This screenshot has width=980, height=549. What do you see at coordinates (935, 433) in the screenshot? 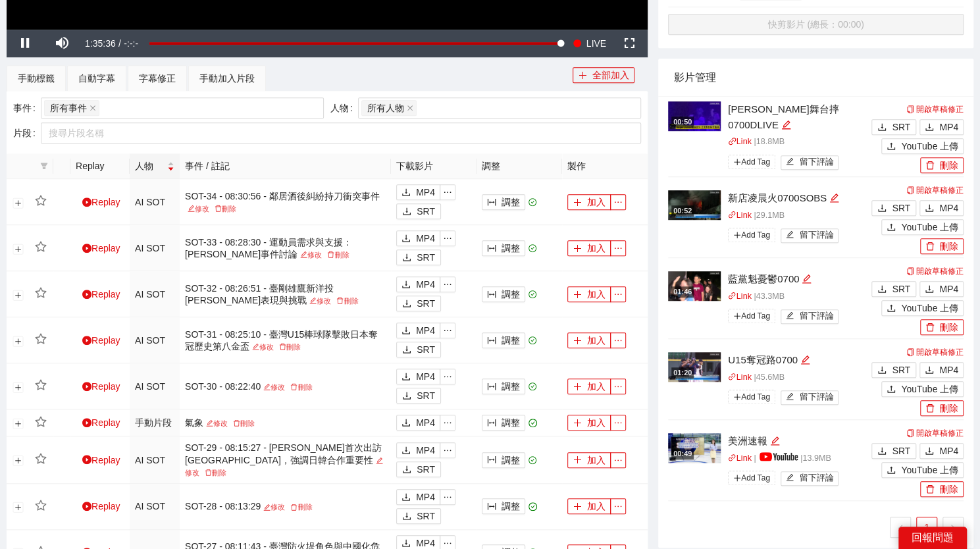
I see `a: 開啟草稿修正` at bounding box center [935, 433].